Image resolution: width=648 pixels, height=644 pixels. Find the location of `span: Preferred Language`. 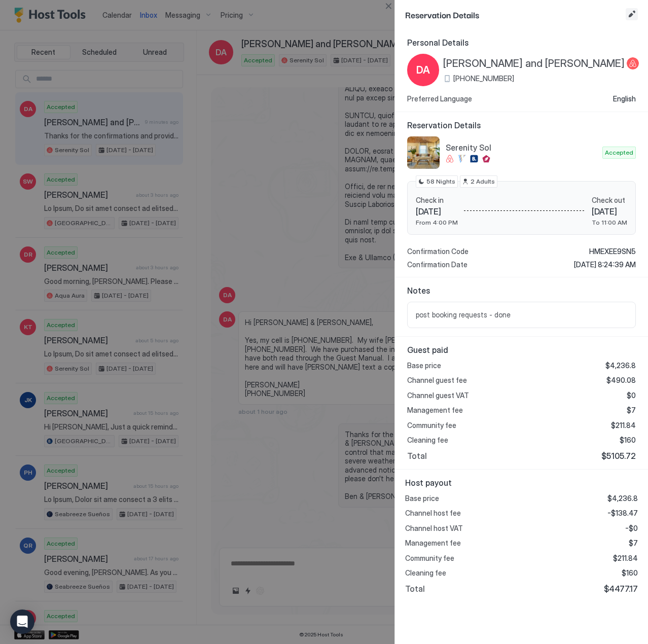

span: Preferred Language is located at coordinates (440, 99).